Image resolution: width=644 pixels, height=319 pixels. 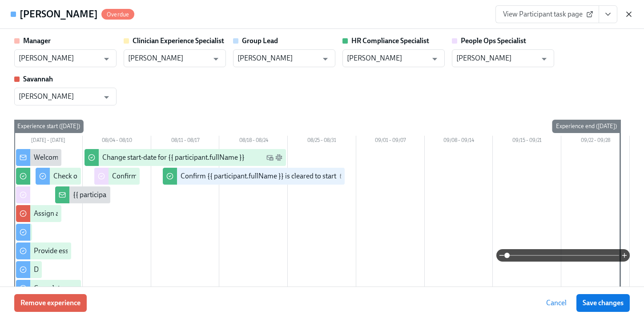 What do you see at coordinates (603, 303) in the screenshot?
I see `button: Save changes` at bounding box center [603, 303].